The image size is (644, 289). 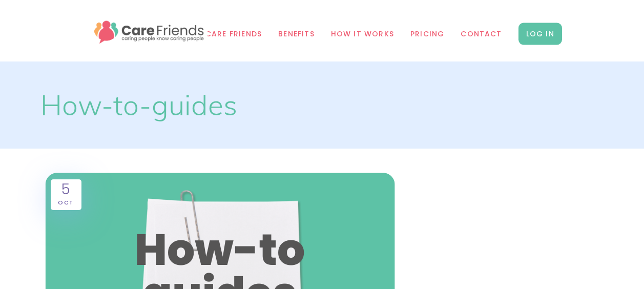 I want to click on span: Contact, so click(x=481, y=34).